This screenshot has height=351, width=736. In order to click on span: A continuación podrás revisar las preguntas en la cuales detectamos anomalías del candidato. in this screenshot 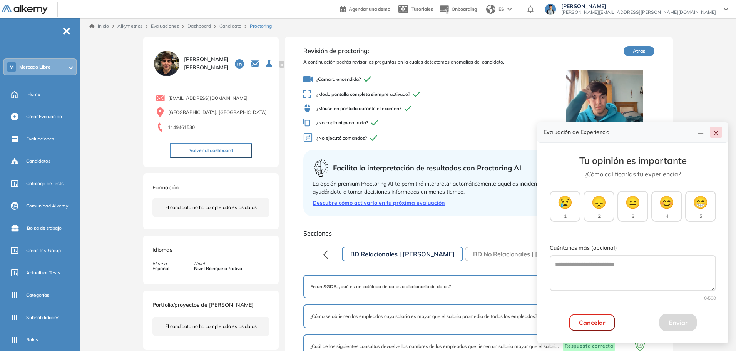, I will do `click(429, 62)`.